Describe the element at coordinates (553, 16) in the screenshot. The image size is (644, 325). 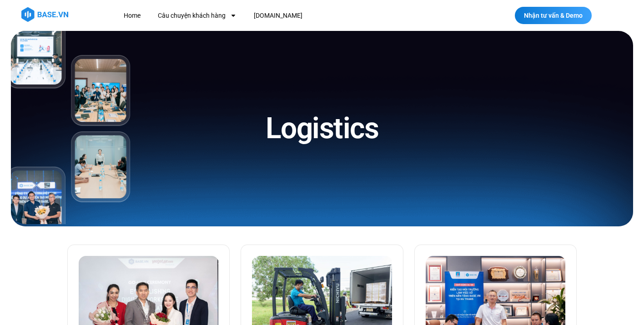
I see `a: Nhận tư vấn & Demo` at that location.